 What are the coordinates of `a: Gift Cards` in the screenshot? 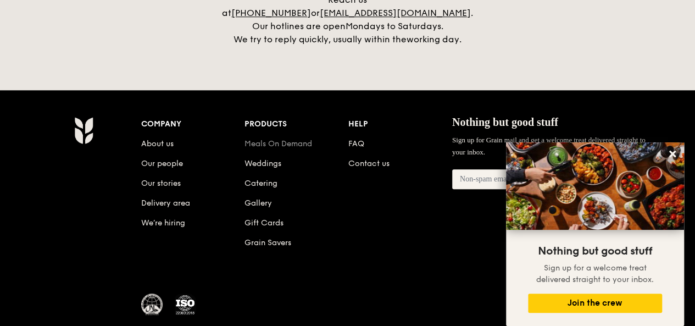 It's located at (264, 223).